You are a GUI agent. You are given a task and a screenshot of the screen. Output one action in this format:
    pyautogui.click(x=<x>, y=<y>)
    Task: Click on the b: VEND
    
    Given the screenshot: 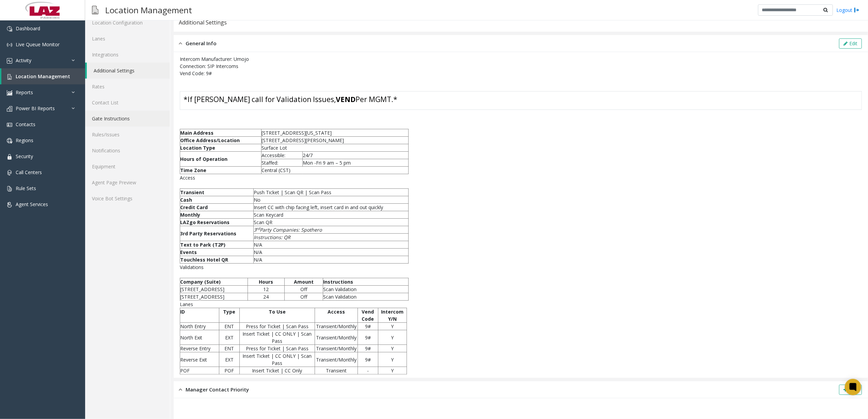 What is the action you would take?
    pyautogui.click(x=346, y=100)
    